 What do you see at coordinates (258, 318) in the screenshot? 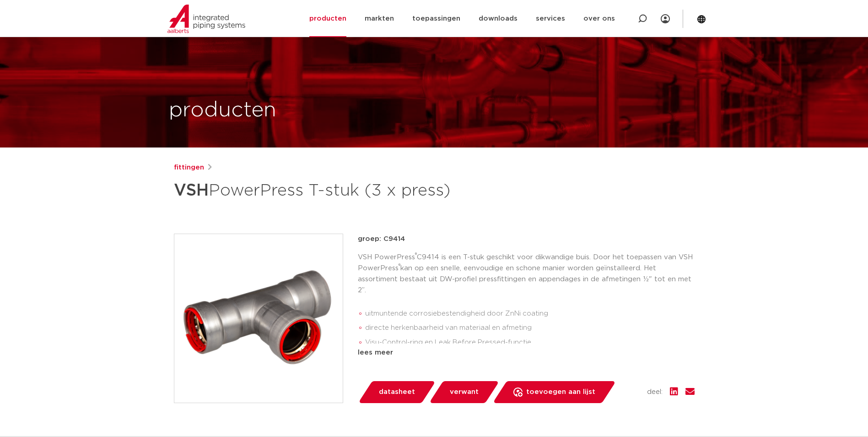
I see `img: Product Image for VSH PowerPress T-stuk (3 x press)` at bounding box center [258, 318].